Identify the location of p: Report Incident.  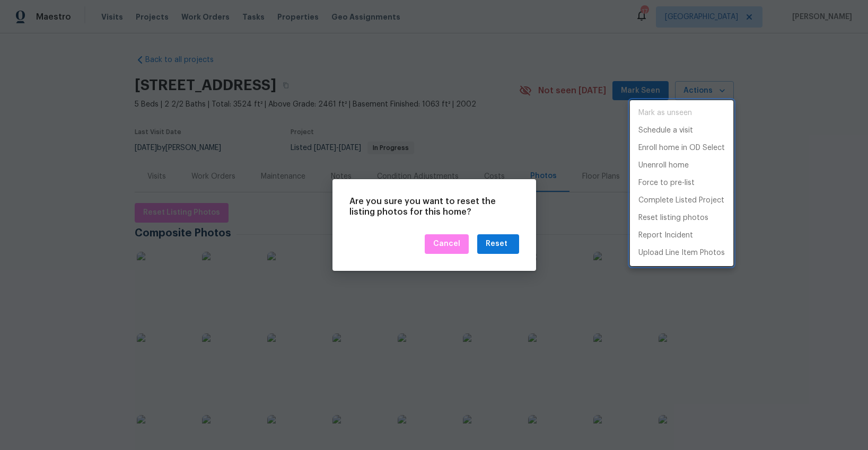
(666, 235).